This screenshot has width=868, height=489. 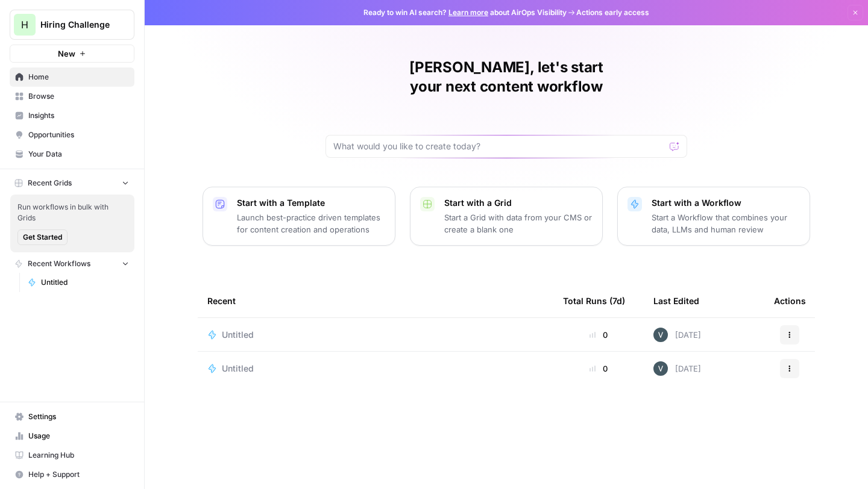 What do you see at coordinates (72, 135) in the screenshot?
I see `a: Opportunities` at bounding box center [72, 135].